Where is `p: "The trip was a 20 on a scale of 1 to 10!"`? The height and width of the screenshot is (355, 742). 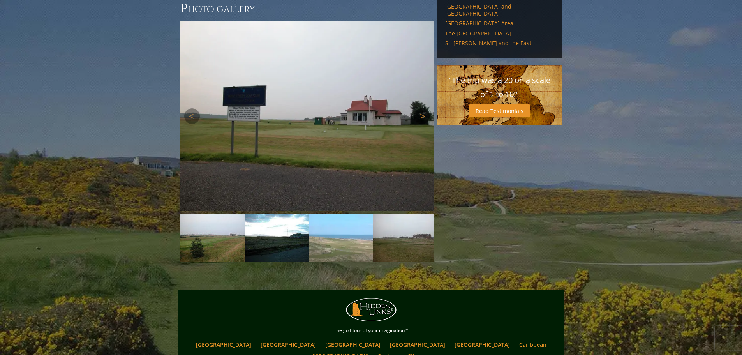
p: "The trip was a 20 on a scale of 1 to 10!" is located at coordinates (499, 87).